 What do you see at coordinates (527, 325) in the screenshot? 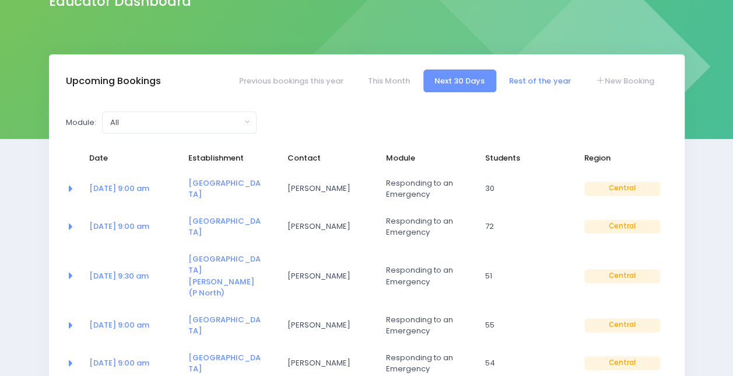
I see `td: 55` at bounding box center [527, 325].